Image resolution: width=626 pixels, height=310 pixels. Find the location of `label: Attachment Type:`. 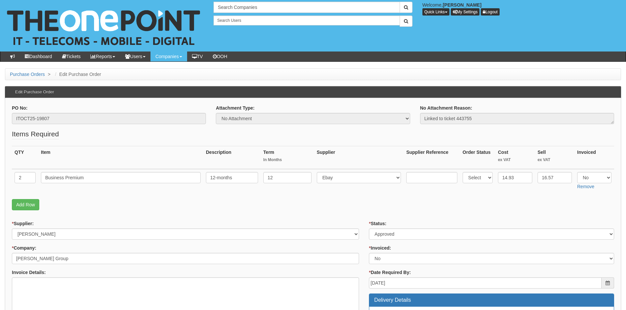

label: Attachment Type: is located at coordinates (235, 108).